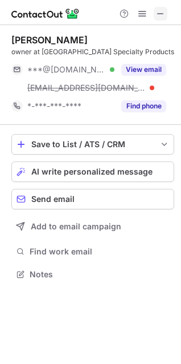 The width and height of the screenshot is (181, 364). I want to click on button: Find work email, so click(93, 251).